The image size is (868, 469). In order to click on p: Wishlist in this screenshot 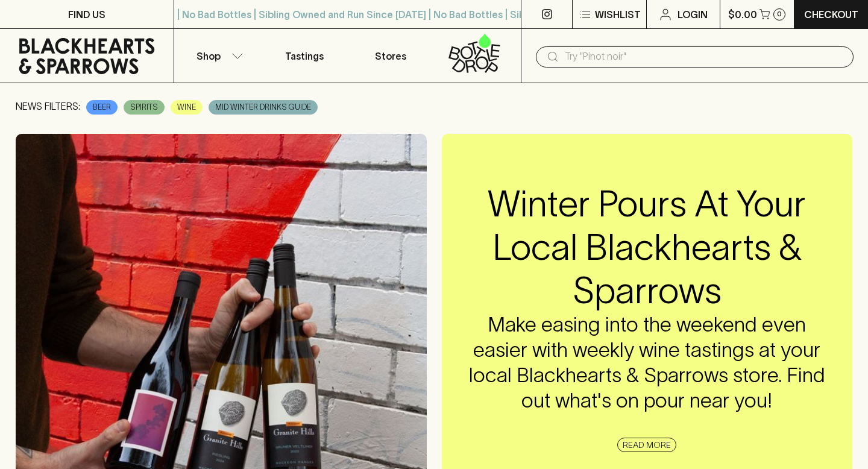, I will do `click(618, 15)`.